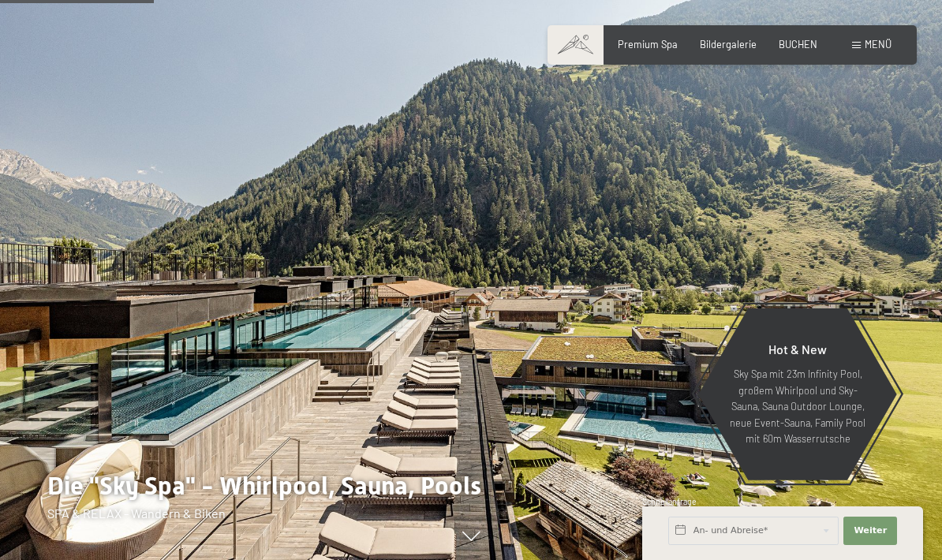 Image resolution: width=942 pixels, height=560 pixels. Describe the element at coordinates (798, 394) in the screenshot. I see `a: Hot & New Sky Spa mit 23m Infinity Pool, großem Whirlpool und Sky-Sauna, Sauna Outdoor Lounge, ne...` at that location.